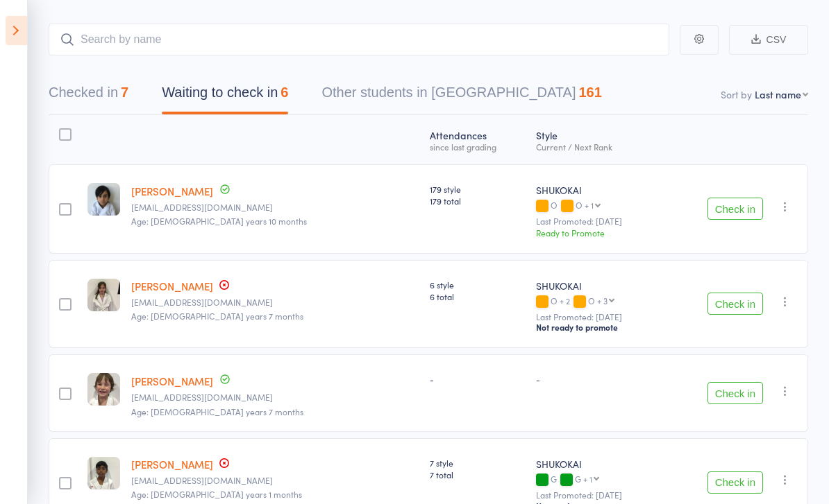 The image size is (829, 504). What do you see at coordinates (88, 95) in the screenshot?
I see `button: Checked in7` at bounding box center [88, 95].